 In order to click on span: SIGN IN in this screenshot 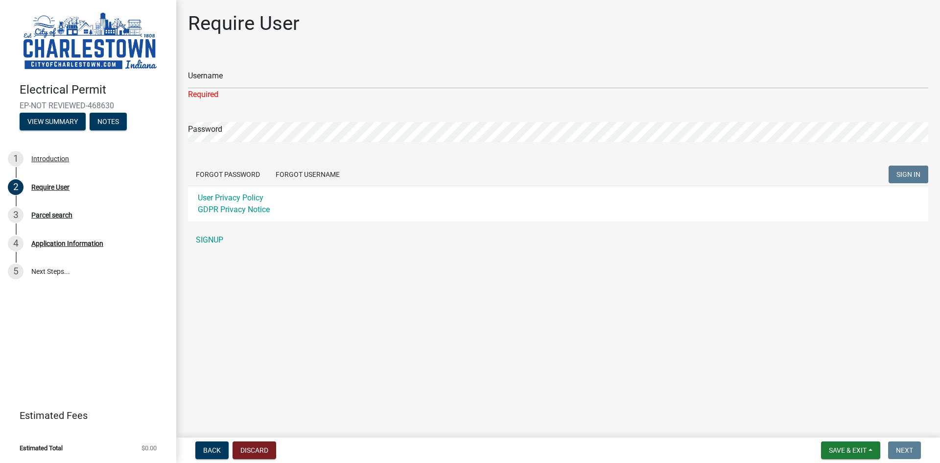, I will do `click(909, 174)`.